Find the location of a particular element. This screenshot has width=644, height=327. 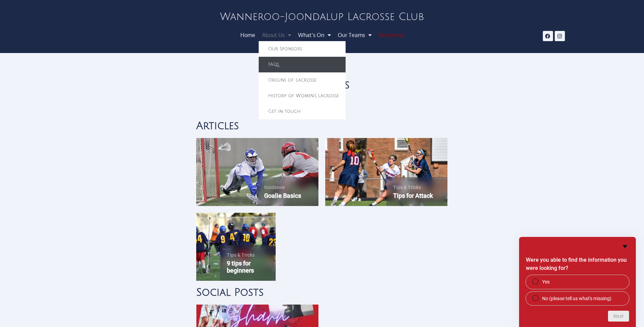

img: Tips for Attack is located at coordinates (386, 172).